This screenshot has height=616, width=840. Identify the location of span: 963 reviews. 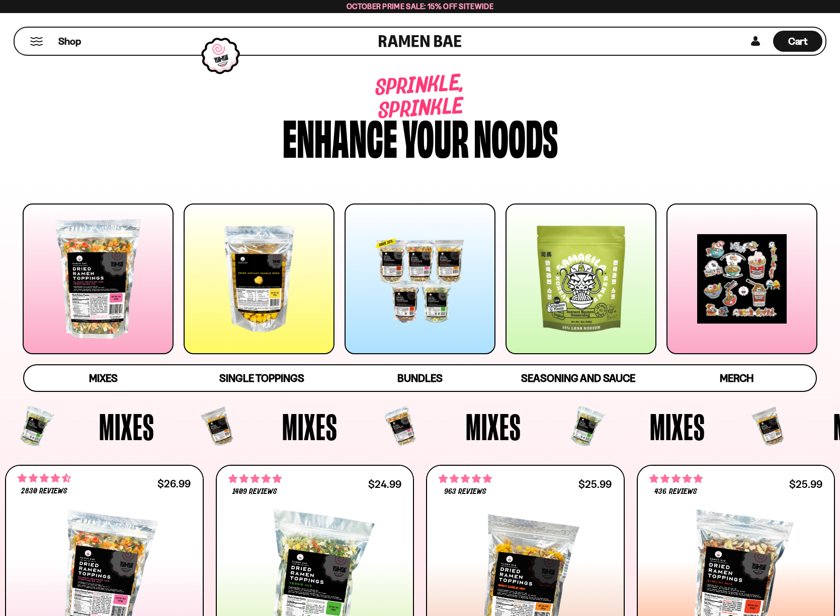
(465, 492).